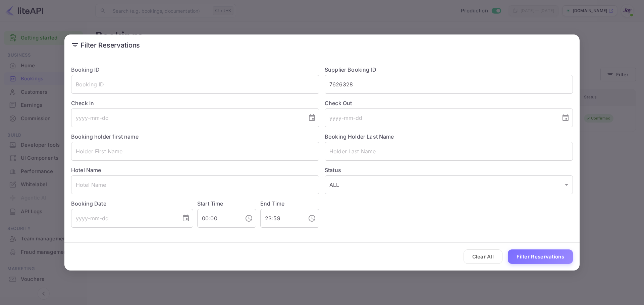 The width and height of the screenshot is (644, 305). What do you see at coordinates (449, 151) in the screenshot?
I see `input: Holder Last Name` at bounding box center [449, 151].